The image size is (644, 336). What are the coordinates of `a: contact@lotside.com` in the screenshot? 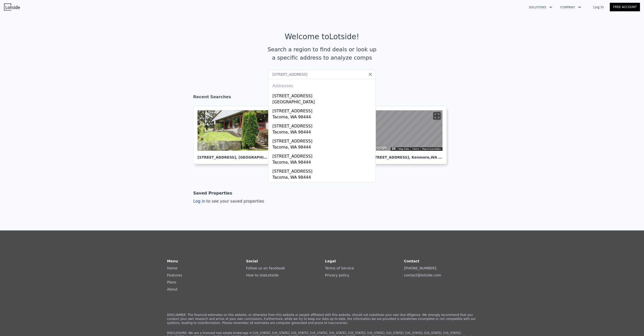 It's located at (423, 275).